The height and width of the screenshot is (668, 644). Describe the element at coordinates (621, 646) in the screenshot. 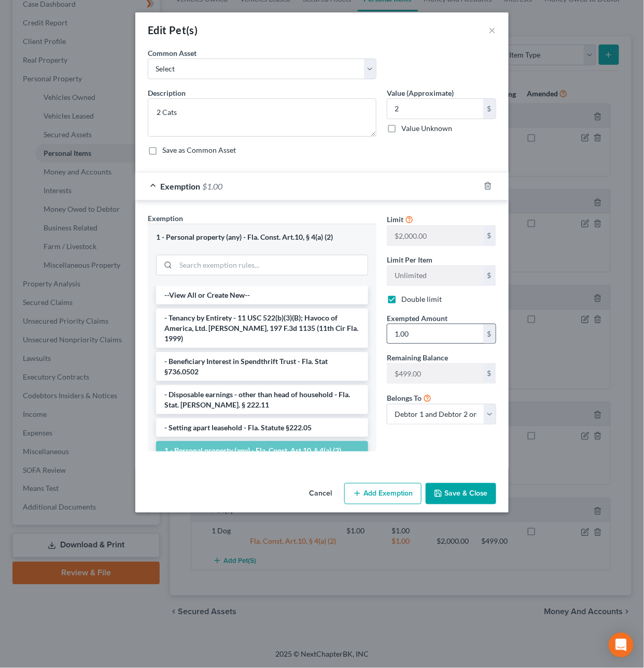

I see `div: Open Intercom Messenger` at that location.